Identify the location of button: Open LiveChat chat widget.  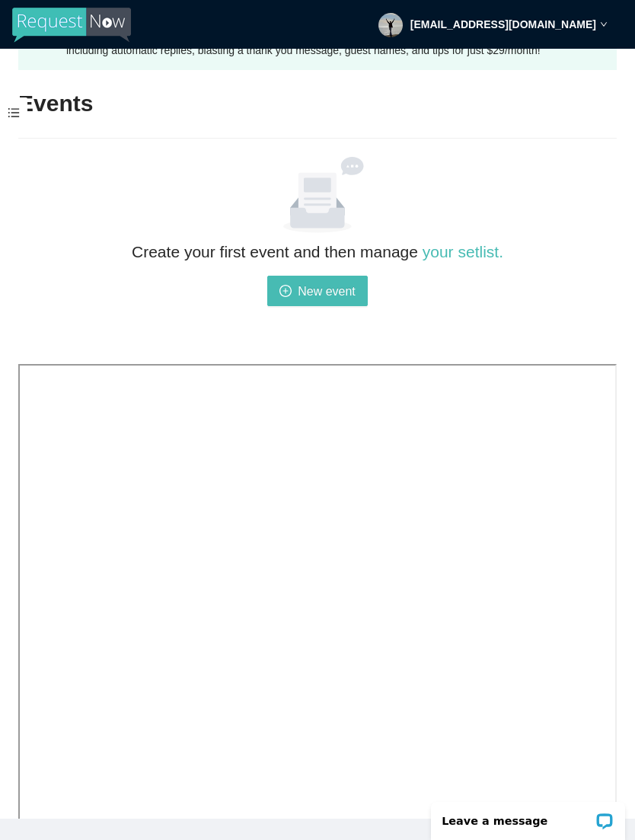
(184, 29).